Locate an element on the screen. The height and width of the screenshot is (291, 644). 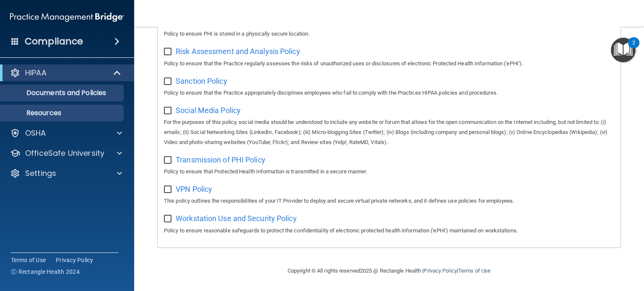
p: Documents and Policies is located at coordinates (63, 93).